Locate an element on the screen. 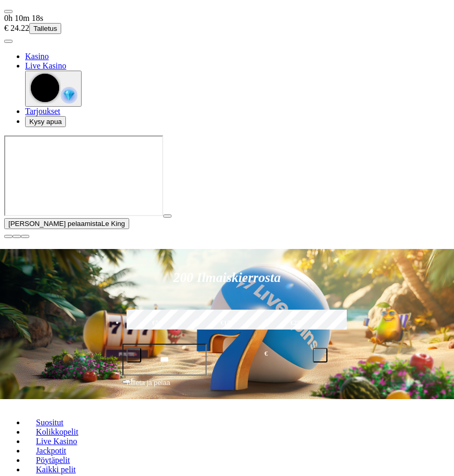 Image resolution: width=454 pixels, height=476 pixels. a: gift-inverted iconTarjoukset is located at coordinates (42, 111).